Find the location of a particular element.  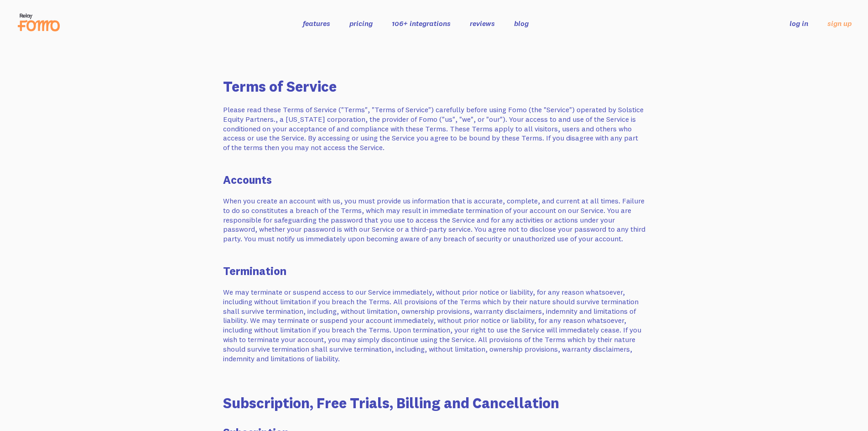

a: log in is located at coordinates (798, 23).